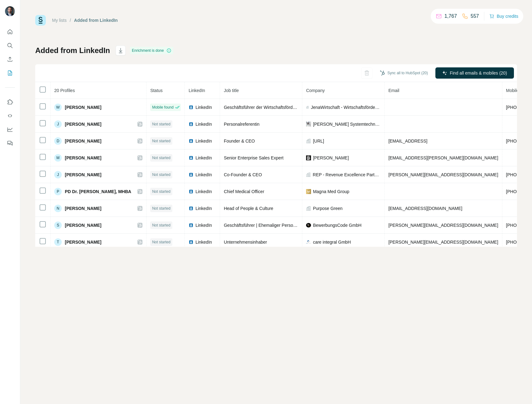  I want to click on p: 557, so click(475, 16).